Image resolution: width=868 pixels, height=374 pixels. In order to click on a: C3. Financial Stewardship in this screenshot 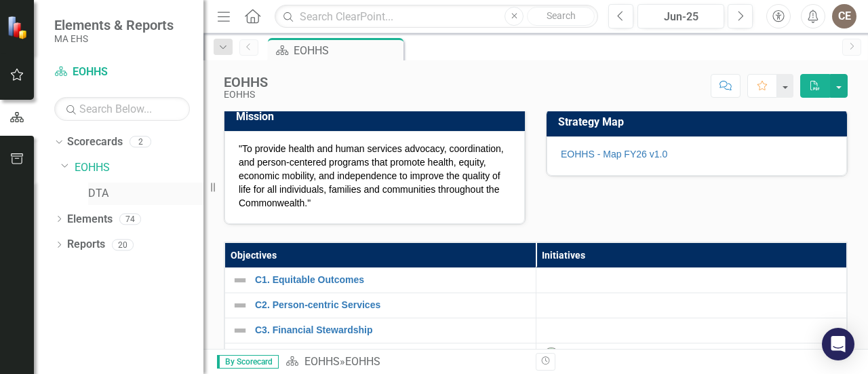, I will do `click(392, 329)`.